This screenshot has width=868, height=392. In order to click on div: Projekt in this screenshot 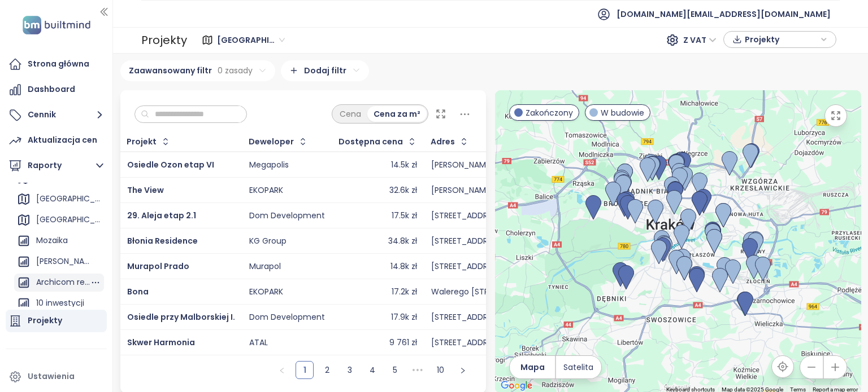, I will do `click(141, 142)`.